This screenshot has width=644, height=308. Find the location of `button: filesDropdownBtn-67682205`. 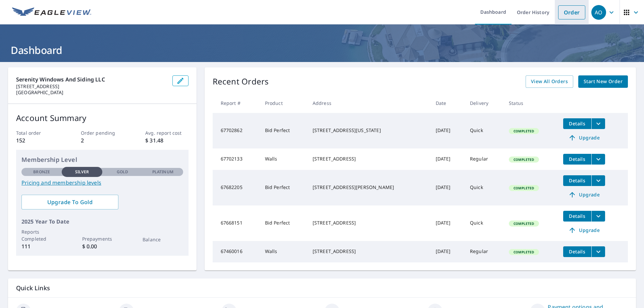

button: filesDropdownBtn-67682205 is located at coordinates (598, 181).